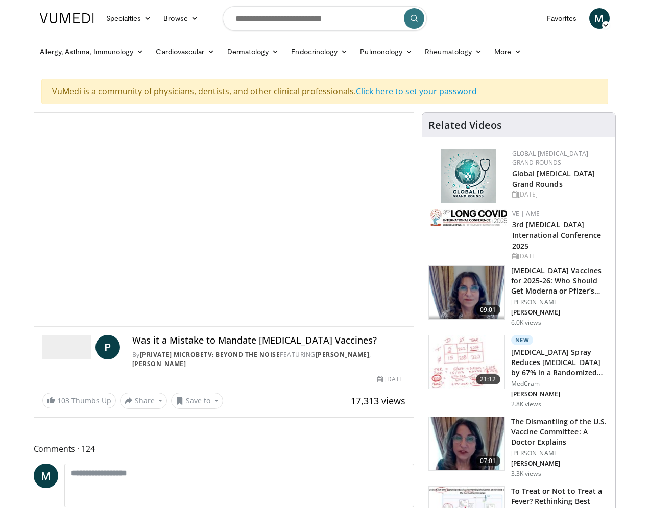  I want to click on span: 07:01, so click(488, 461).